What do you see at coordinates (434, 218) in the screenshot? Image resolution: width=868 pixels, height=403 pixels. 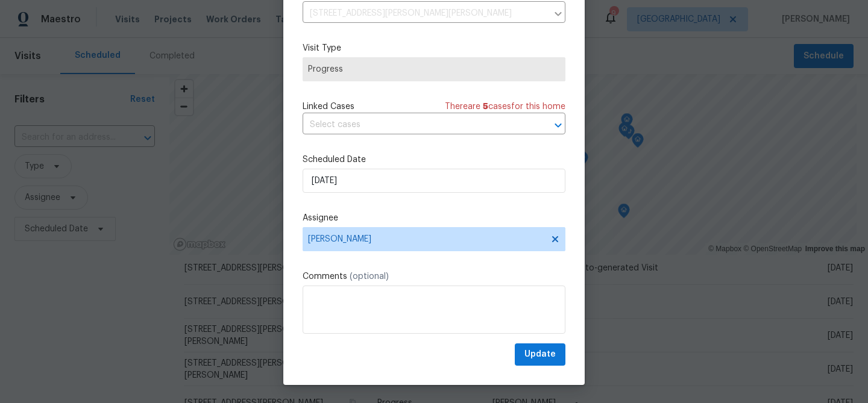 I see `label: Assignee` at bounding box center [434, 218].